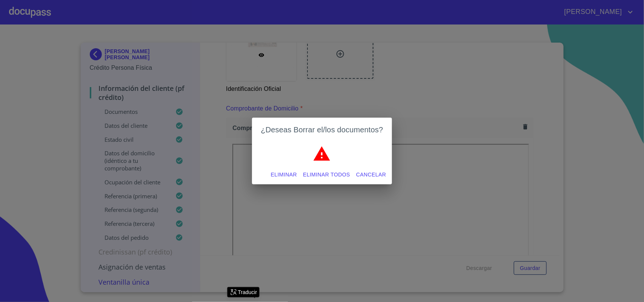 This screenshot has width=644, height=302. What do you see at coordinates (284, 175) in the screenshot?
I see `span: Eliminar` at bounding box center [284, 175].